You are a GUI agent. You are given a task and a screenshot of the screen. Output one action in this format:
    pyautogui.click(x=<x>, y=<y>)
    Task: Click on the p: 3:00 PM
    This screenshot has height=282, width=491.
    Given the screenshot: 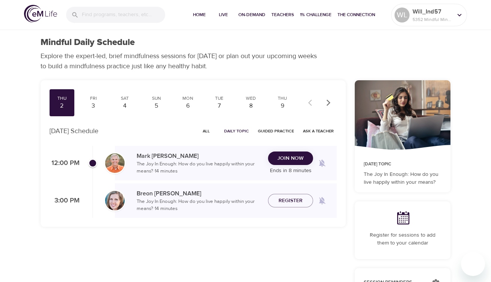 What is the action you would take?
    pyautogui.click(x=65, y=201)
    